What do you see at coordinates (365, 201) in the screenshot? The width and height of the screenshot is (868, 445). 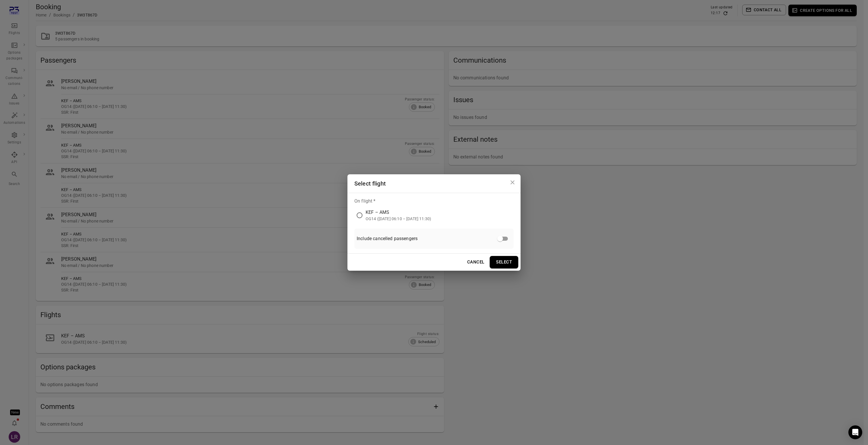 I see `legend: On flight` at bounding box center [365, 201].